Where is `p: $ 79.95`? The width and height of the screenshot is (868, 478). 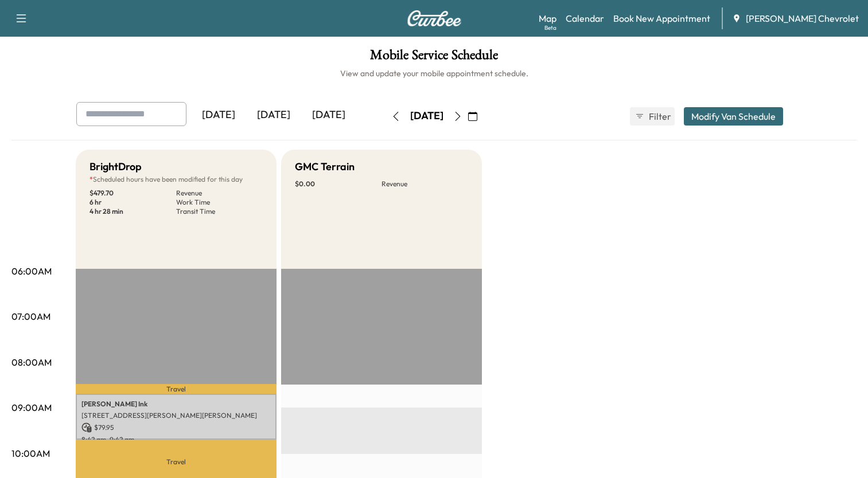 p: $ 79.95 is located at coordinates (176, 427).